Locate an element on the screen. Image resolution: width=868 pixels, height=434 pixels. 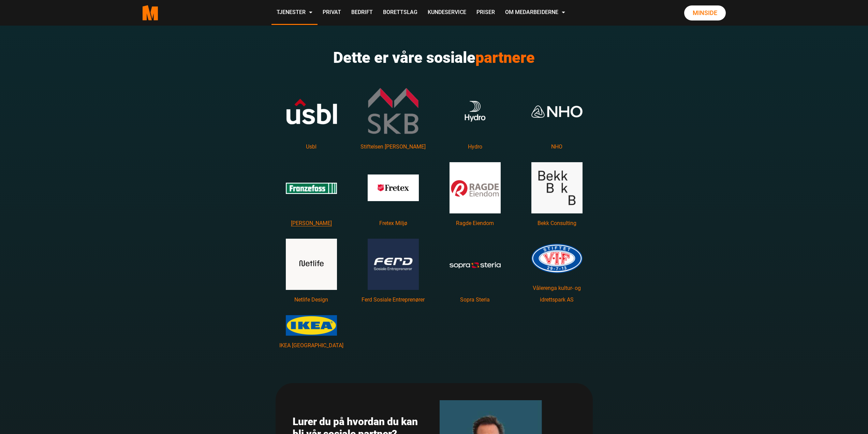
a: Les mer om Bekk Consulting main title is located at coordinates (557, 223).